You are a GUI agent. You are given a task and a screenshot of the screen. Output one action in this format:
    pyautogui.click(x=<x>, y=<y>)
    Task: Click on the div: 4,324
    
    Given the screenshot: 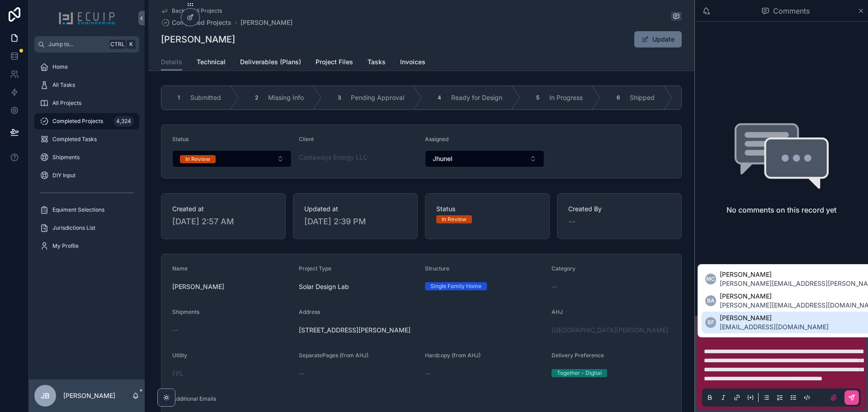 What is the action you would take?
    pyautogui.click(x=123, y=121)
    